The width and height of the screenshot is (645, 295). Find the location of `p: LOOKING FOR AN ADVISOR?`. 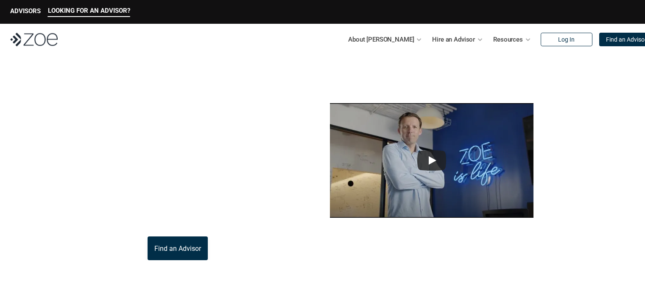

p: LOOKING FOR AN ADVISOR? is located at coordinates (89, 11).